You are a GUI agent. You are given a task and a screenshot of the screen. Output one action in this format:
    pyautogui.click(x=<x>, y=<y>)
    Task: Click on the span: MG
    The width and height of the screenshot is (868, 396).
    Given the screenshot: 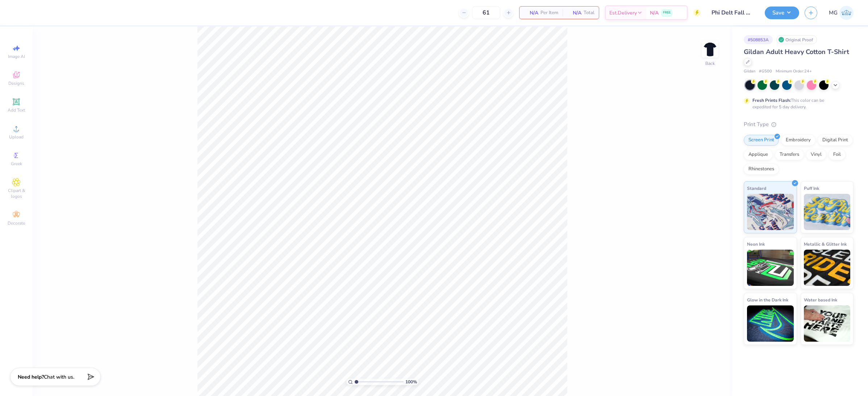 What is the action you would take?
    pyautogui.click(x=833, y=13)
    